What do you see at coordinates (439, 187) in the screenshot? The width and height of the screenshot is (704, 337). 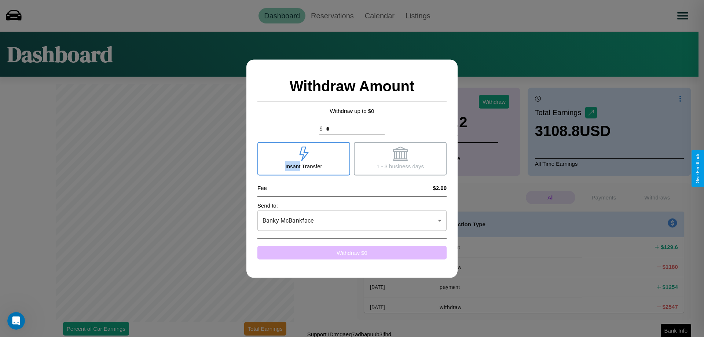 I see `h4: $2.00` at bounding box center [439, 187].